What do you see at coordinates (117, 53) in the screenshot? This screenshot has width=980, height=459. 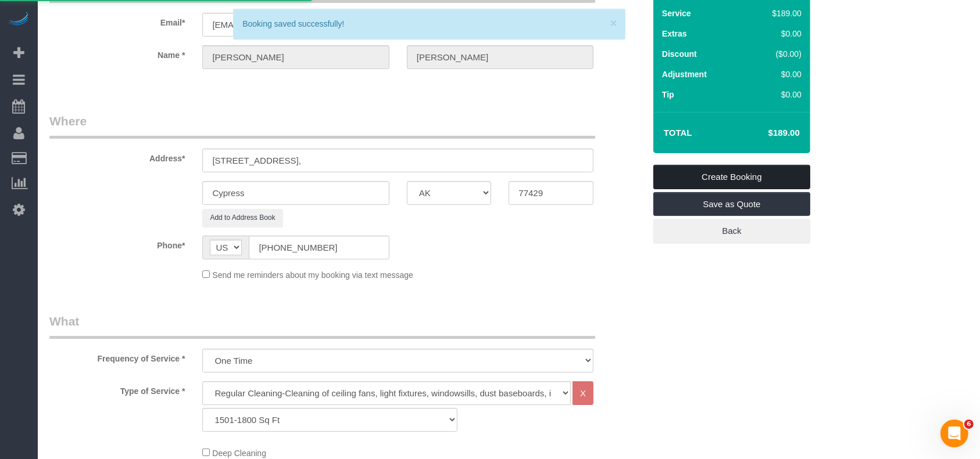 I see `label: Name *` at bounding box center [117, 53].